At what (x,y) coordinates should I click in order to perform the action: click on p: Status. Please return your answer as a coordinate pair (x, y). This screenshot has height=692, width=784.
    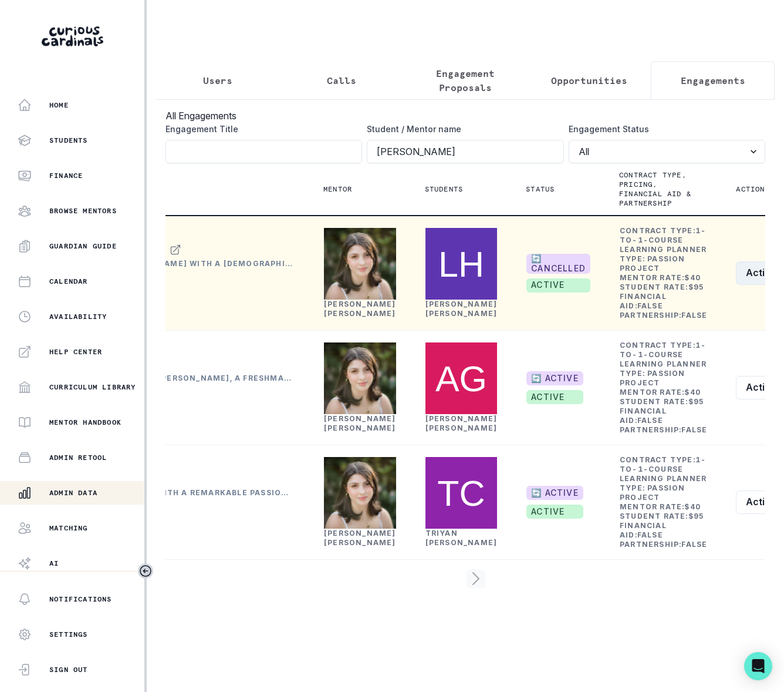
    Looking at the image, I should click on (540, 189).